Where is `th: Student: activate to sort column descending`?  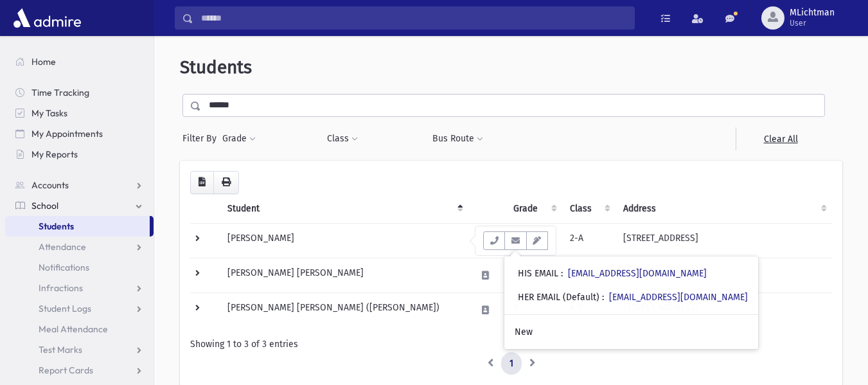
th: Student: activate to sort column descending is located at coordinates (343, 209).